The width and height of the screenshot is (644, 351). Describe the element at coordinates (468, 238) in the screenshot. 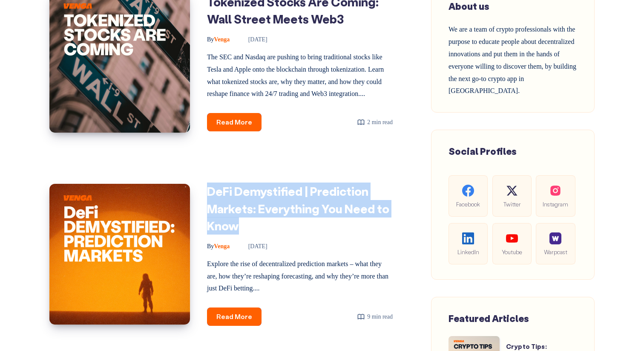

I see `img: social-linkedin.be646fe421ccab3a2ad91cb58bdc9694.svg` at that location.